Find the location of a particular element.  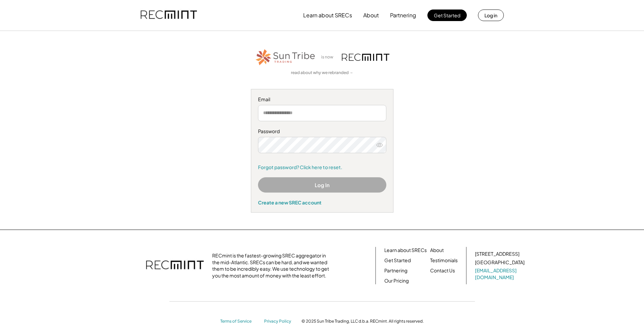

a: read about why we rebranded → is located at coordinates (322, 73).